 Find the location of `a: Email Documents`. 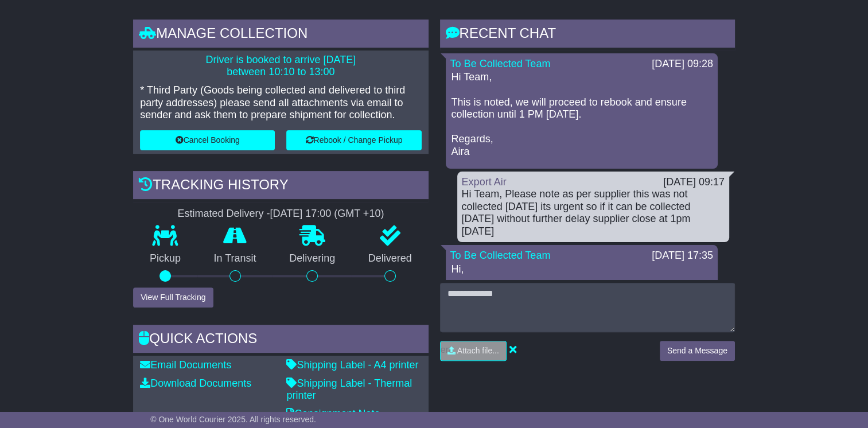

a: Email Documents is located at coordinates (186, 365).